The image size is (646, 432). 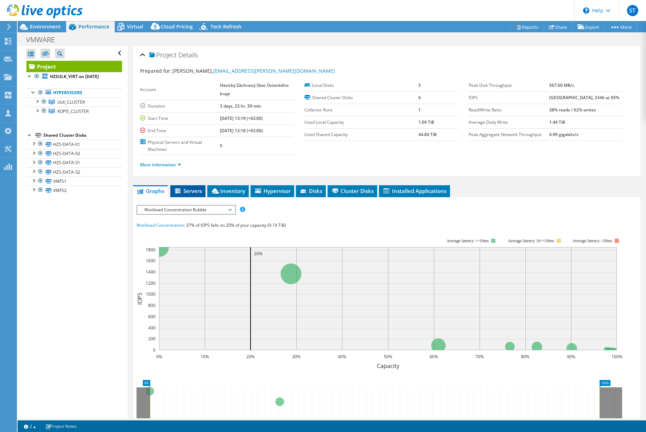 What do you see at coordinates (73, 111) in the screenshot?
I see `span: KOPIS_CLUSTER` at bounding box center [73, 111].